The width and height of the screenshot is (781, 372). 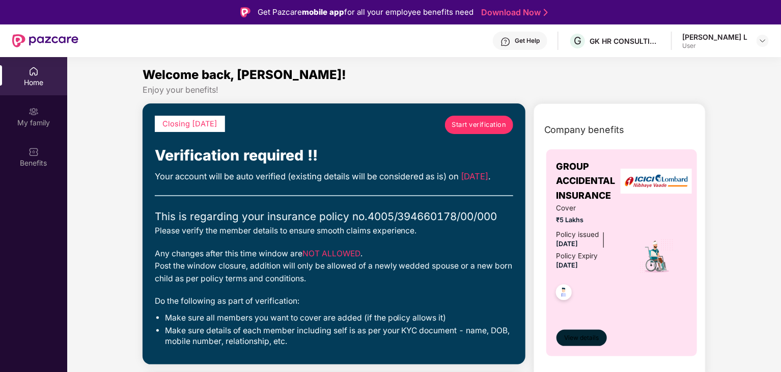 I want to click on button: View details, so click(x=582, y=338).